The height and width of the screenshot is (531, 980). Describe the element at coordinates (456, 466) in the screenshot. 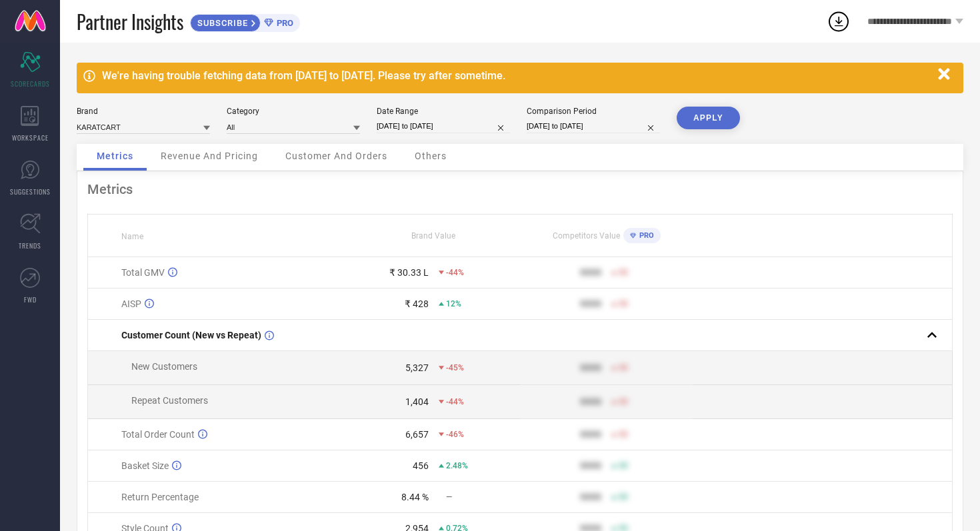

I see `span: 2.48%` at that location.